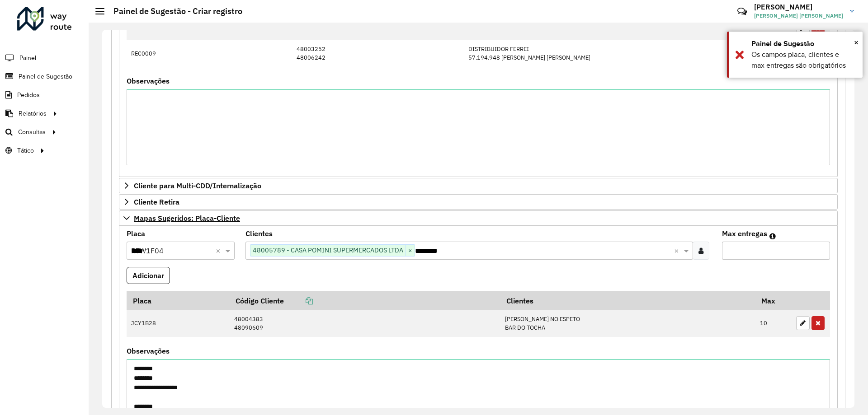 The image size is (868, 415). Describe the element at coordinates (774, 324) in the screenshot. I see `td: 10` at that location.